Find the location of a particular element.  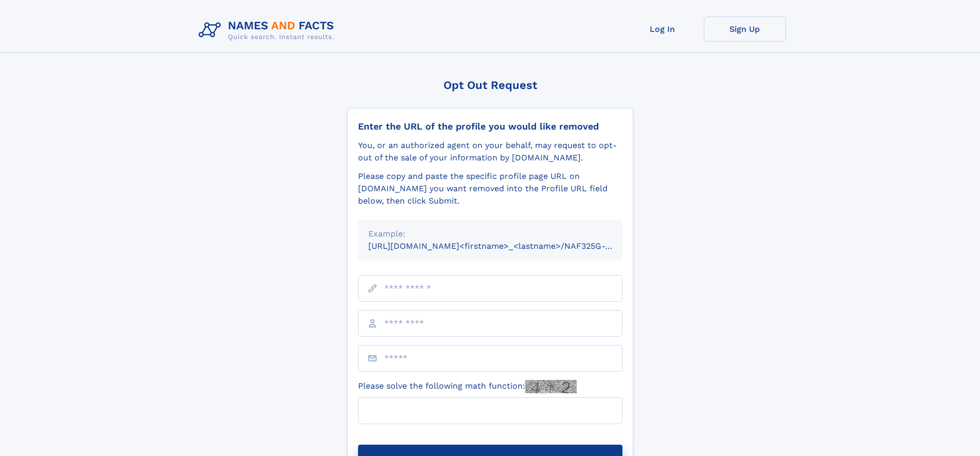

div: You, or an authorized agent on your behalf, may request to opt-out of the sale of your informatio... is located at coordinates (490, 152).